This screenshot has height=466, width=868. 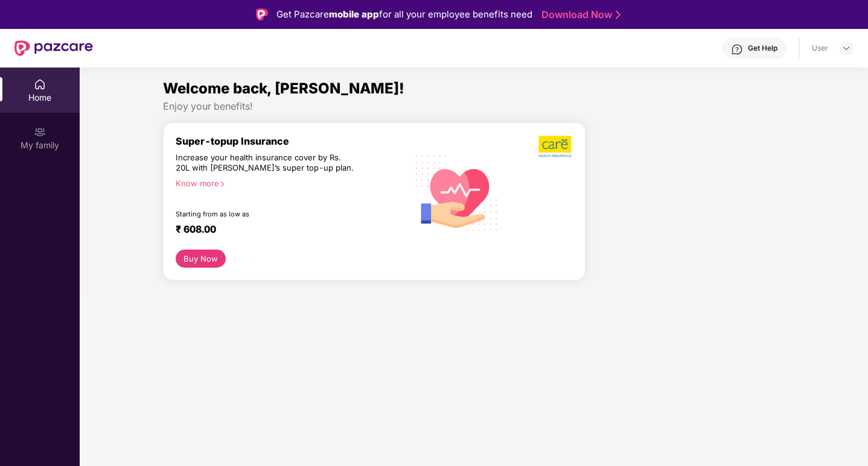 I want to click on strong: mobile app, so click(x=353, y=14).